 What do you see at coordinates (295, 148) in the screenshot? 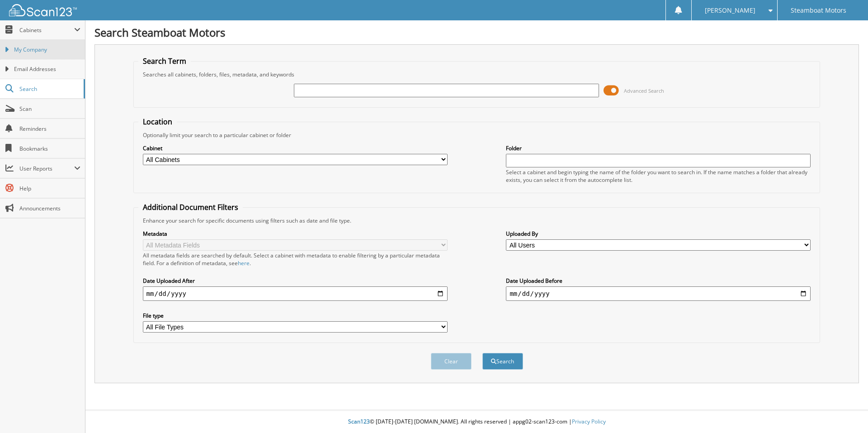
I see `label: Cabinet` at bounding box center [295, 148].